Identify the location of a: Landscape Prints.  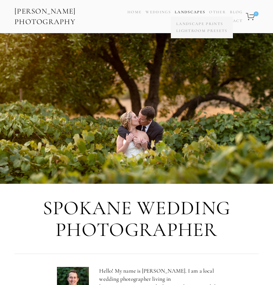
(202, 24).